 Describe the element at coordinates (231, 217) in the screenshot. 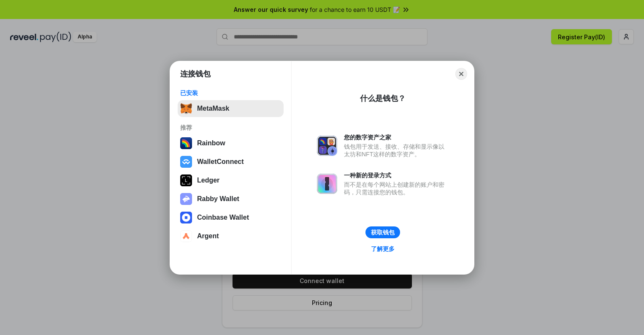

I see `button: Coinbase Wallet` at that location.